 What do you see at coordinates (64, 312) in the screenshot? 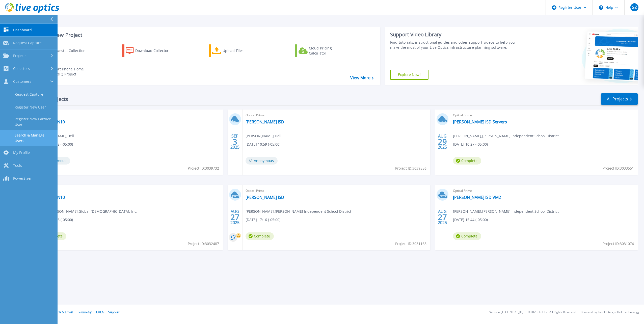
I see `a: Ads & Email` at bounding box center [64, 312].